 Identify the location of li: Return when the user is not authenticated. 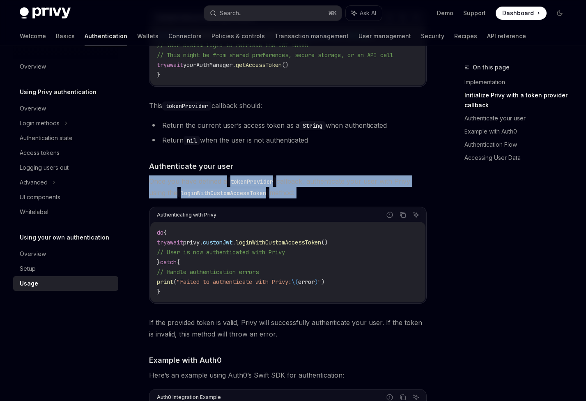
(288, 140).